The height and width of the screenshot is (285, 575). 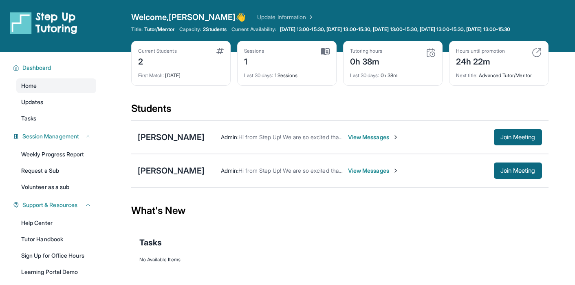 I want to click on div: 1, so click(x=254, y=61).